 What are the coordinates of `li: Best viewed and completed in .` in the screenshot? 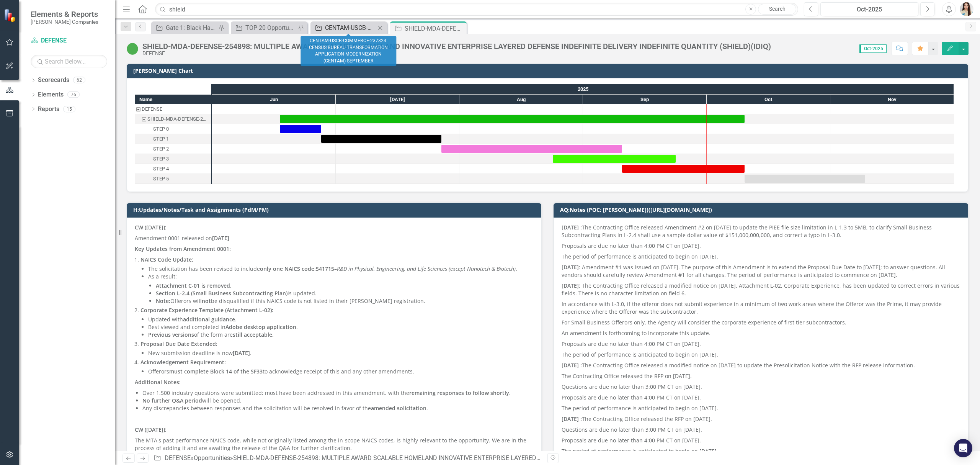 It's located at (340, 327).